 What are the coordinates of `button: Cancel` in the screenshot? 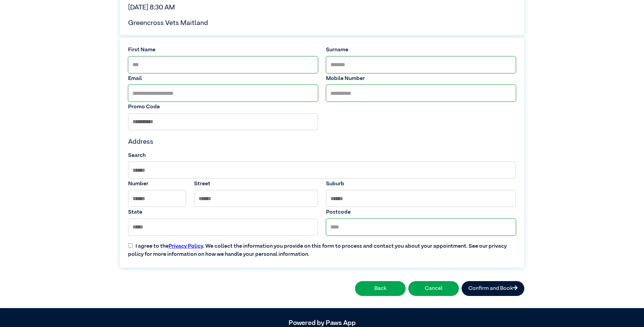 It's located at (434, 289).